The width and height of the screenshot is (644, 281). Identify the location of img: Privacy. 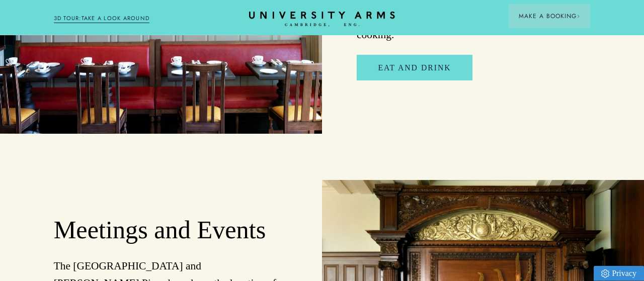
(605, 274).